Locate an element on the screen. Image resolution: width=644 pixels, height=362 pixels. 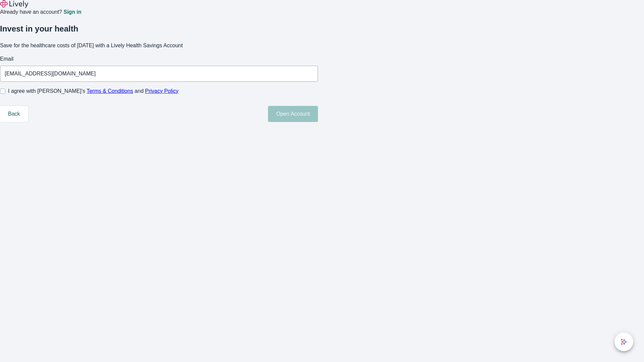
svg: Lively AI Assistant is located at coordinates (624, 342).